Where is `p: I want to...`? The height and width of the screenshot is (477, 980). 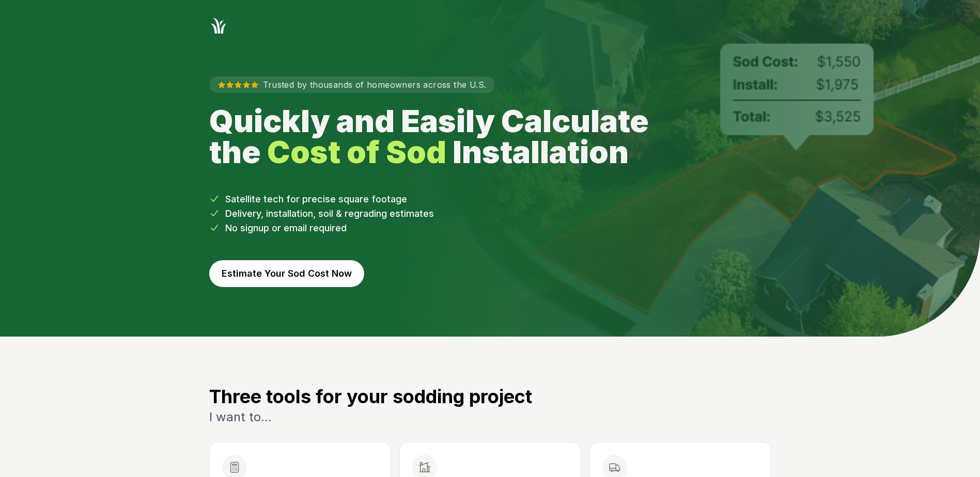
p: I want to... is located at coordinates (490, 417).